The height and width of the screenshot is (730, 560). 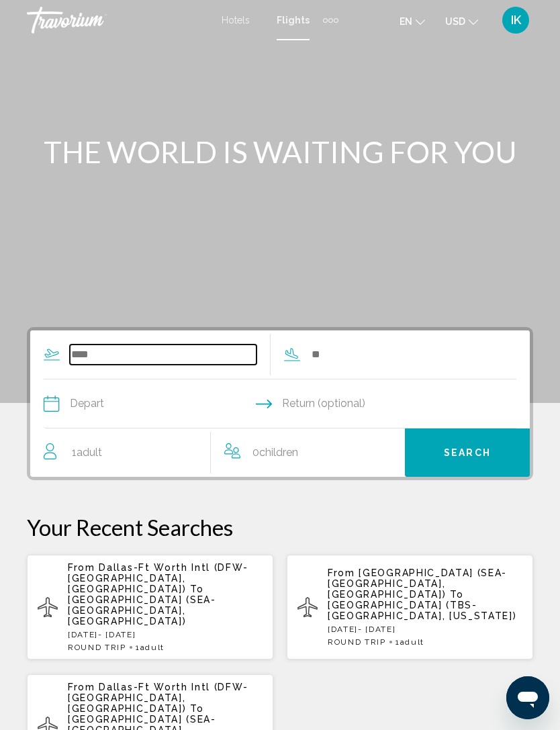 I want to click on span: Hotels, so click(x=235, y=20).